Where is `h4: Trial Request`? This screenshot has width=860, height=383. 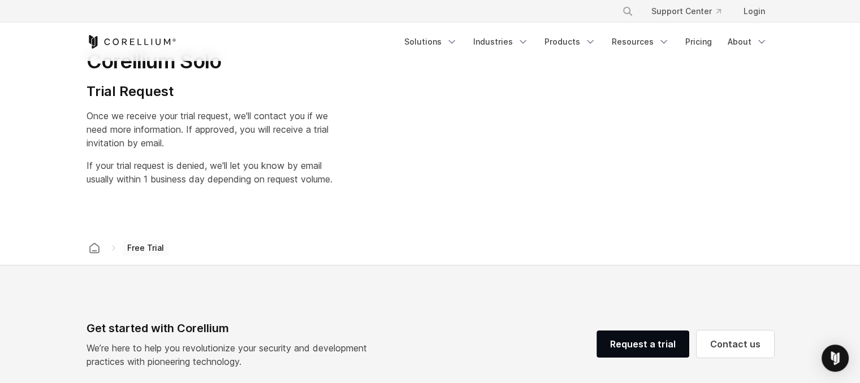 h4: Trial Request is located at coordinates (209, 92).